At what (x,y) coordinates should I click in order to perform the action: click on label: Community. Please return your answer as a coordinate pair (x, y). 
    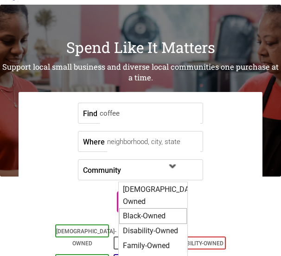
    Looking at the image, I should click on (102, 169).